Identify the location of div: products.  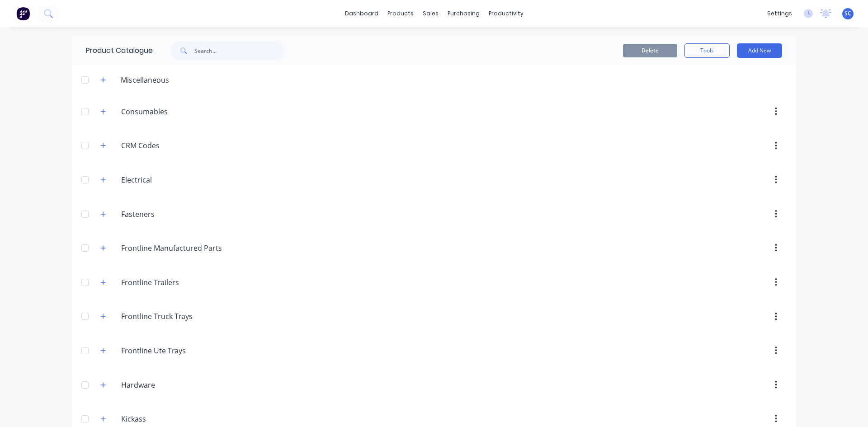
(400, 14).